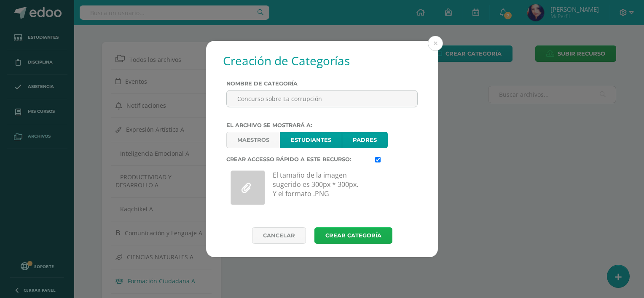 Image resolution: width=644 pixels, height=298 pixels. Describe the element at coordinates (322, 83) in the screenshot. I see `label: Nombre de categoría` at that location.